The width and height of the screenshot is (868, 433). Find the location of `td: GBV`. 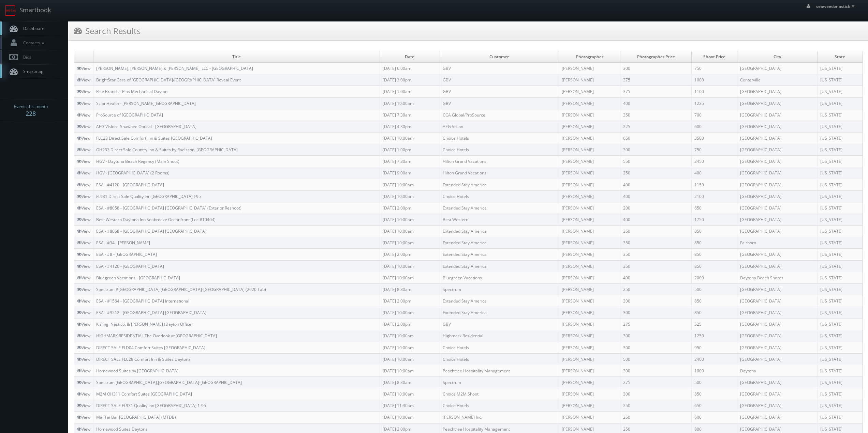

td: GBV is located at coordinates (499, 69).